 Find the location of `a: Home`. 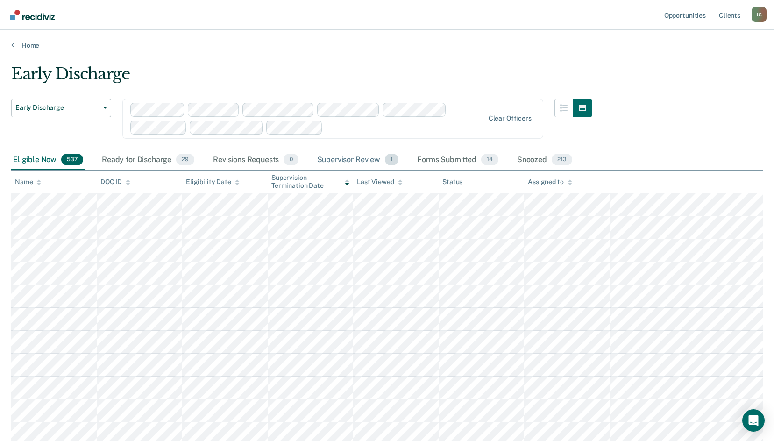

a: Home is located at coordinates (387, 45).